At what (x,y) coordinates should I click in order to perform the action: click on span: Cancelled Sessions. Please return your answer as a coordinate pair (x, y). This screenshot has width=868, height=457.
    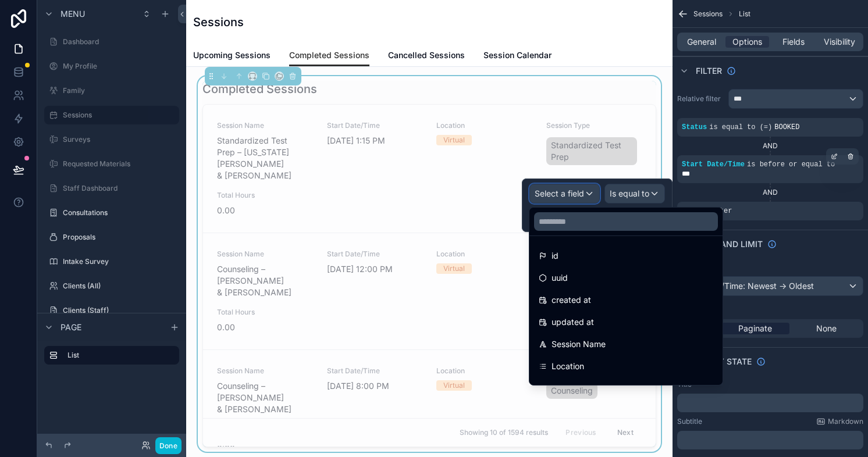
    Looking at the image, I should click on (426, 55).